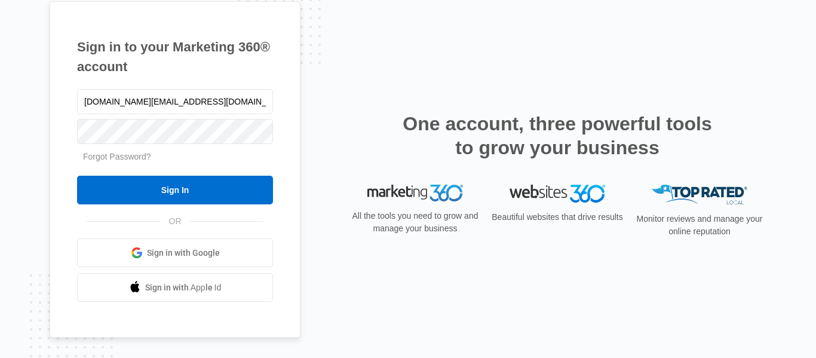 This screenshot has width=816, height=358. Describe the element at coordinates (183, 287) in the screenshot. I see `span: Sign in with Apple Id` at that location.